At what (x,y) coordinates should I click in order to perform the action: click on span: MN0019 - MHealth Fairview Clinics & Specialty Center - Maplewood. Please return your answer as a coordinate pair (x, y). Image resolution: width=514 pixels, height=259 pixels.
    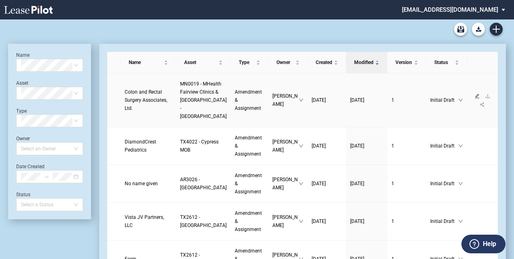
    Looking at the image, I should click on (203, 100).